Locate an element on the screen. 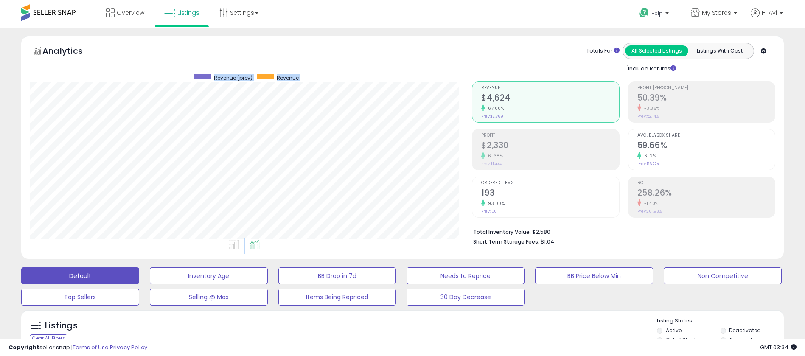 The image size is (805, 356). h2: 258.26% is located at coordinates (706, 194).